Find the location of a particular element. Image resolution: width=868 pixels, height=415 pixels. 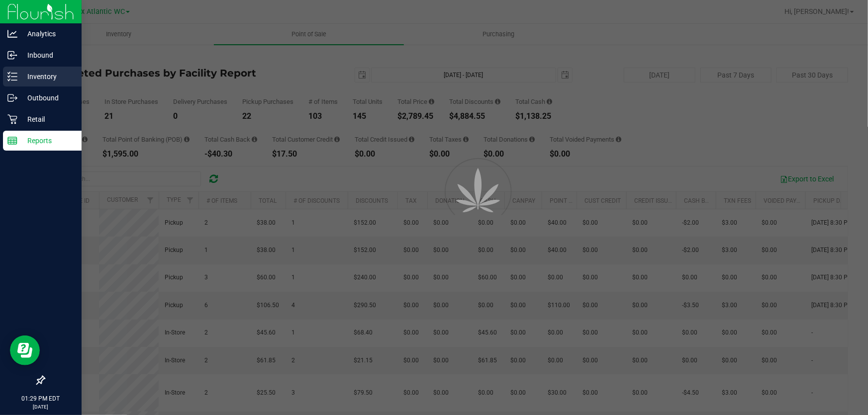

p: Retail is located at coordinates (47, 119).